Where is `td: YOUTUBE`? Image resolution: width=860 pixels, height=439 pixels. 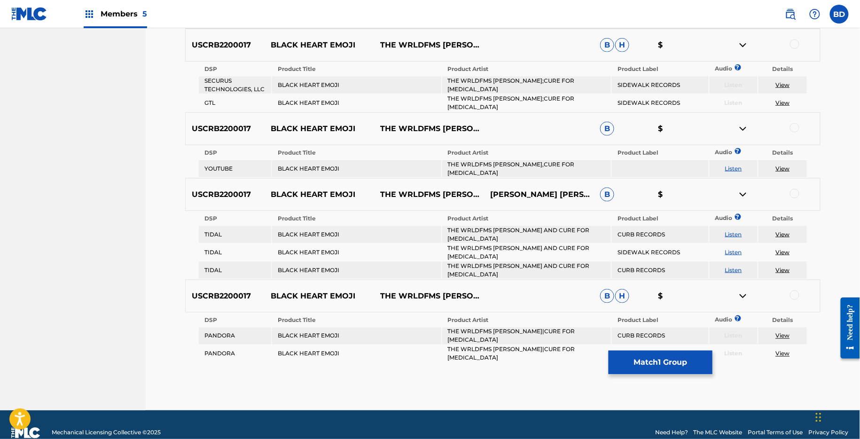
td: YOUTUBE is located at coordinates (235, 169).